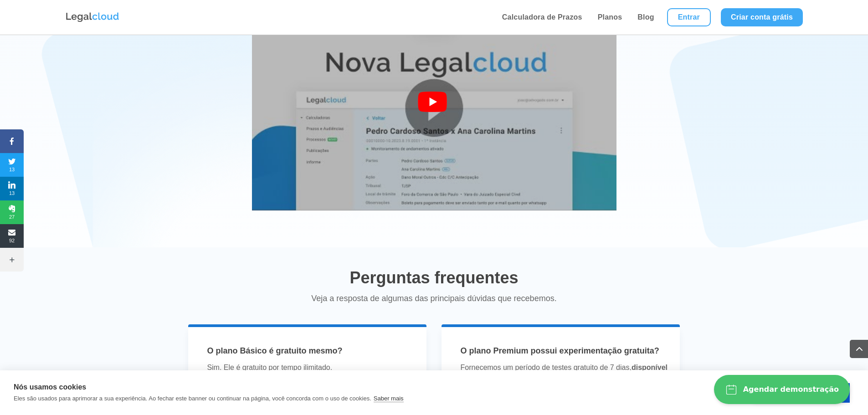 This screenshot has width=868, height=415. What do you see at coordinates (192, 399) in the screenshot?
I see `p: Eles são usados para aprimorar a sua experiência. Ao fechar este banner ou continuar na página, v...` at bounding box center [192, 399].